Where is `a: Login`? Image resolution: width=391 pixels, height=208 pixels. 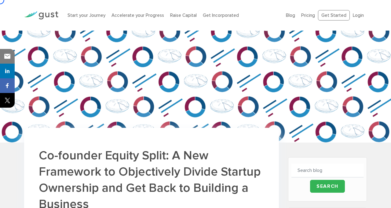 a: Login is located at coordinates (358, 15).